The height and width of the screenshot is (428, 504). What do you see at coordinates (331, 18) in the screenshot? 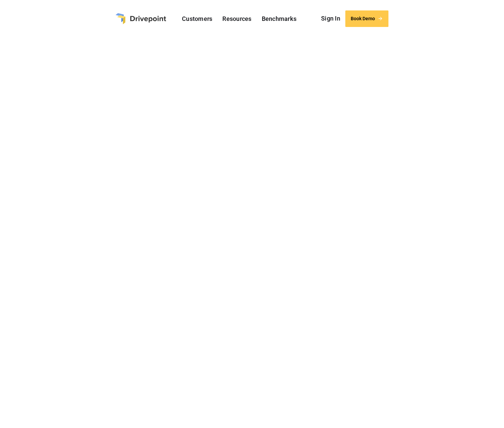
I see `a: Sign In` at bounding box center [331, 18].